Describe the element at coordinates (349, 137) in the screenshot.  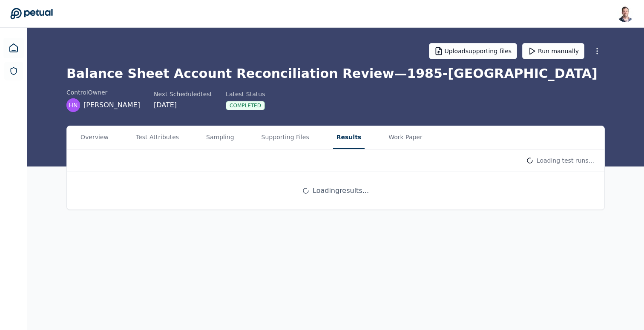
I see `button: Results` at that location.